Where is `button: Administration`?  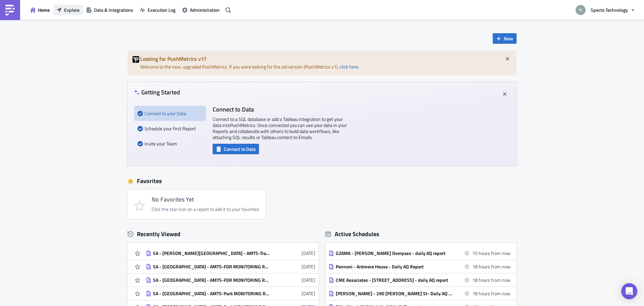
button: Administration is located at coordinates (201, 10).